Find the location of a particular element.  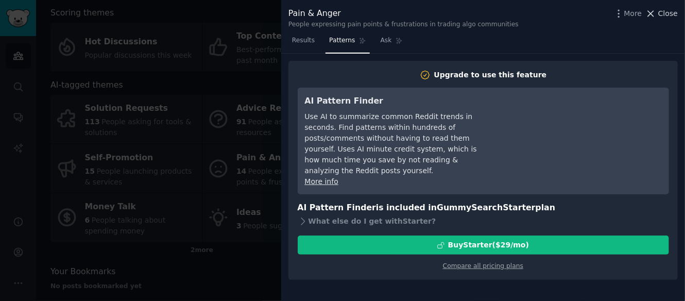

a: More info is located at coordinates (322, 181).